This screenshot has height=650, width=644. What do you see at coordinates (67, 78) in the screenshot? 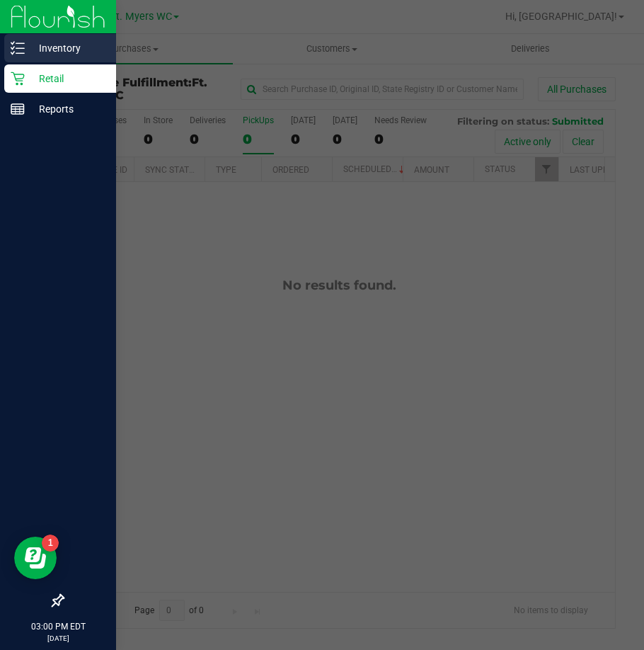
I see `p: Retail` at bounding box center [67, 78].